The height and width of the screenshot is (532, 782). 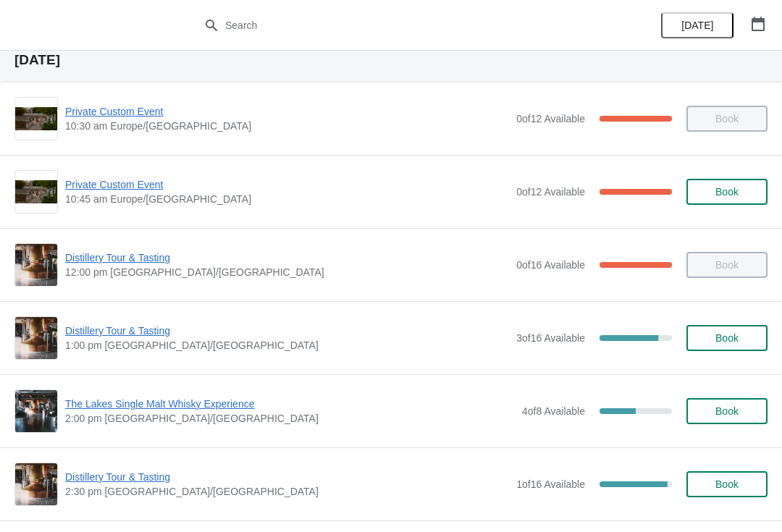 I want to click on img: Private Custom Event | | 10:45 am Europe/London, so click(x=36, y=192).